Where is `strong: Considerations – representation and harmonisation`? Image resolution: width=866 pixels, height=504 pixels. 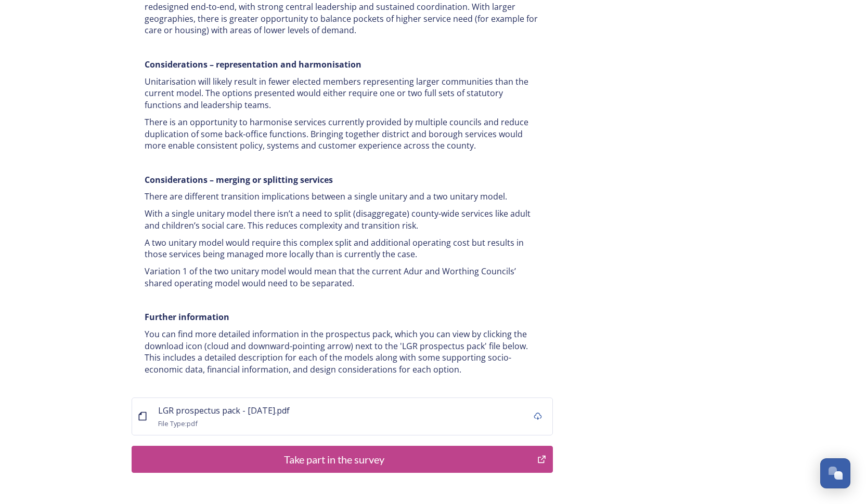
strong: Considerations – representation and harmonisation is located at coordinates (253, 64).